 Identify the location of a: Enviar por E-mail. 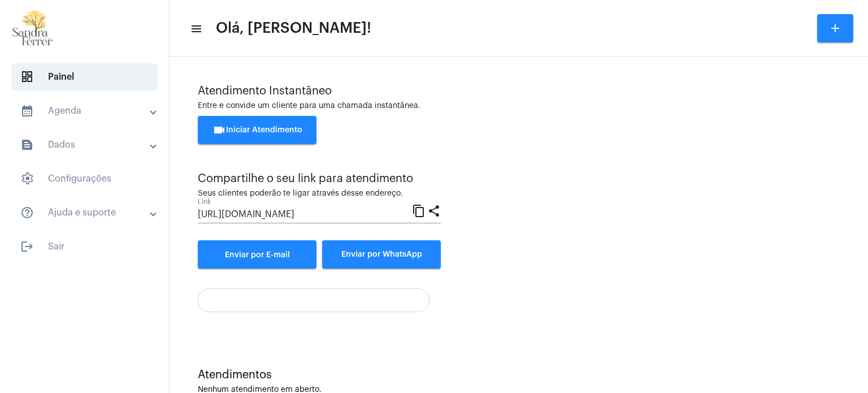
(257, 254).